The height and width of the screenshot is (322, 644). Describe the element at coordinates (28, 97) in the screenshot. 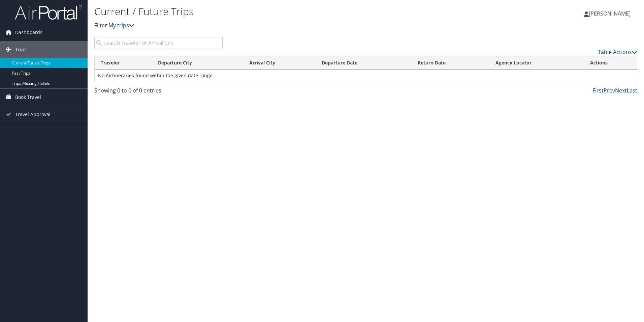

I see `span: Book Travel` at that location.